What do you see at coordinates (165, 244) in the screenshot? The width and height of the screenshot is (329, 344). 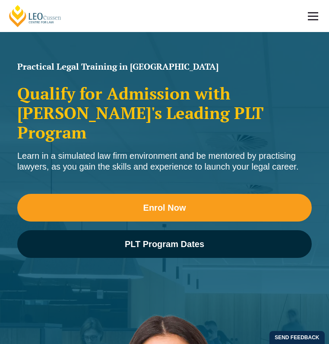 I see `span: PLT Program Dates` at bounding box center [165, 244].